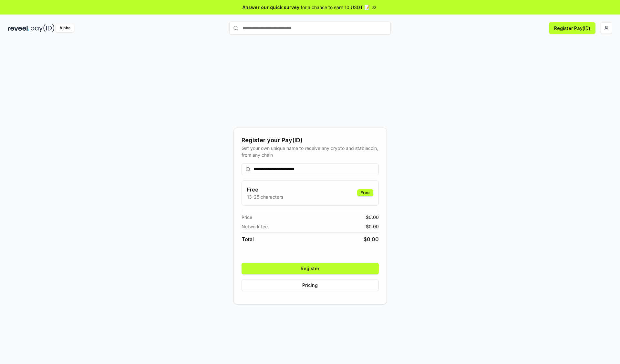 Image resolution: width=620 pixels, height=364 pixels. What do you see at coordinates (310, 269) in the screenshot?
I see `button: Register` at bounding box center [310, 269].